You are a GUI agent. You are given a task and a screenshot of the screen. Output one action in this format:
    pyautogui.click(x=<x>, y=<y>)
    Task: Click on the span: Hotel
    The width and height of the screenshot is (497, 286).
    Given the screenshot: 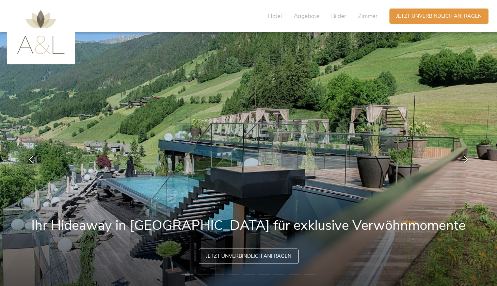 What is the action you would take?
    pyautogui.click(x=274, y=16)
    